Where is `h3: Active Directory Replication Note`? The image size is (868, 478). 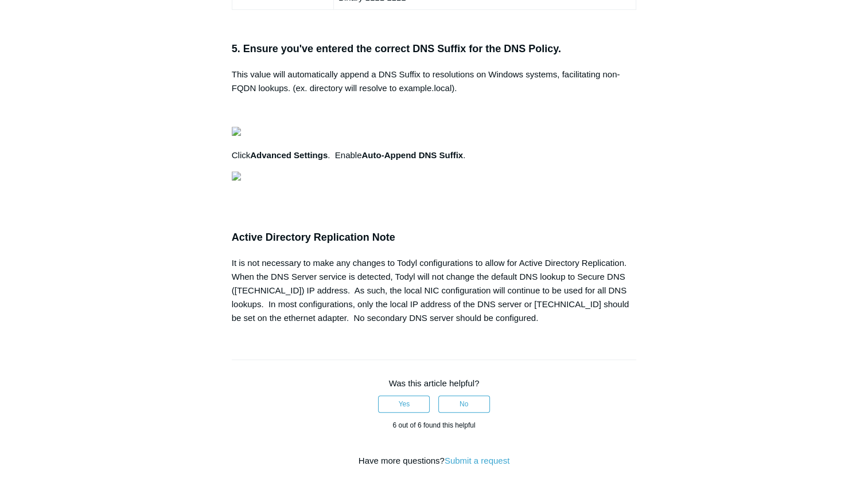 h3: Active Directory Replication Note is located at coordinates (434, 237).